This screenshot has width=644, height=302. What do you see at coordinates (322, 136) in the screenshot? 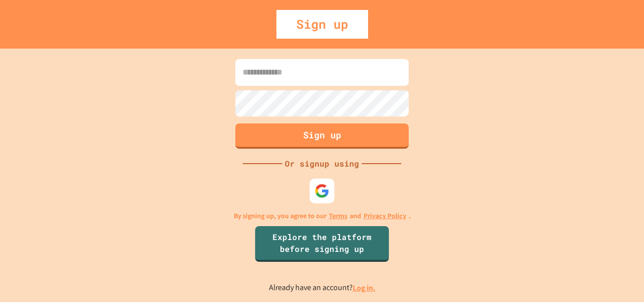
I see `button: Sign up` at bounding box center [322, 136].